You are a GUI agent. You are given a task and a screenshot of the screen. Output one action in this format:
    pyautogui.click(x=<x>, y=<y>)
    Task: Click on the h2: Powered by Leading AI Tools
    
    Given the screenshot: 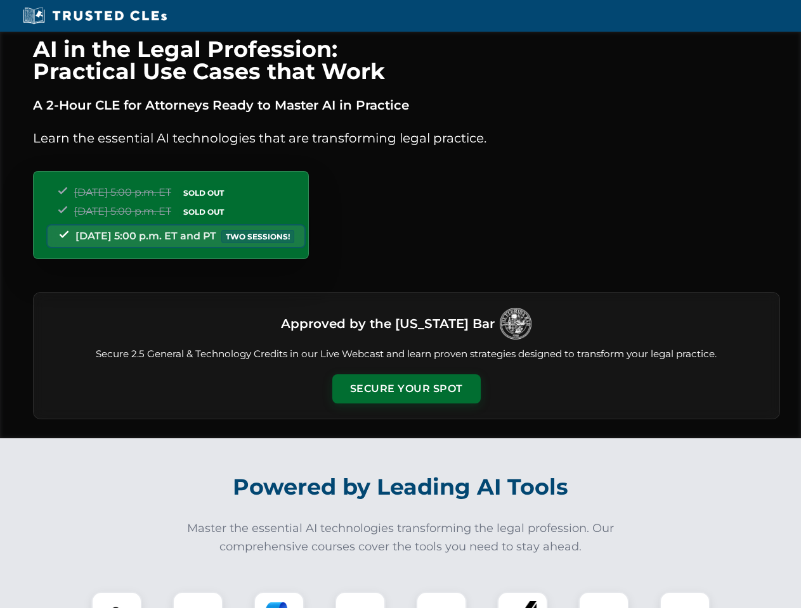 What is the action you would take?
    pyautogui.click(x=401, y=487)
    